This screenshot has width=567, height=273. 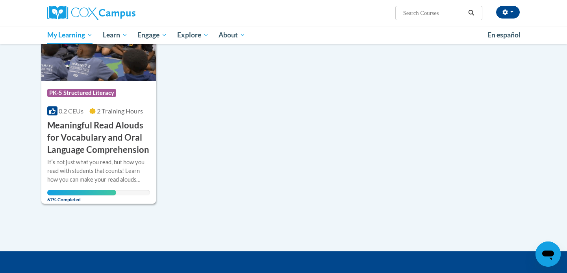 I want to click on button: Account Settings, so click(x=508, y=12).